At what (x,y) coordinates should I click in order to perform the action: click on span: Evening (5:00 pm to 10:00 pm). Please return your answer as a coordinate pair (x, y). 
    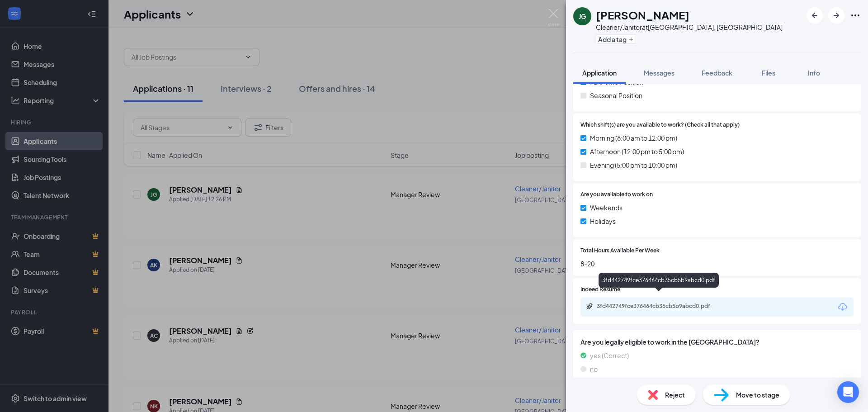
    Looking at the image, I should click on (634, 165).